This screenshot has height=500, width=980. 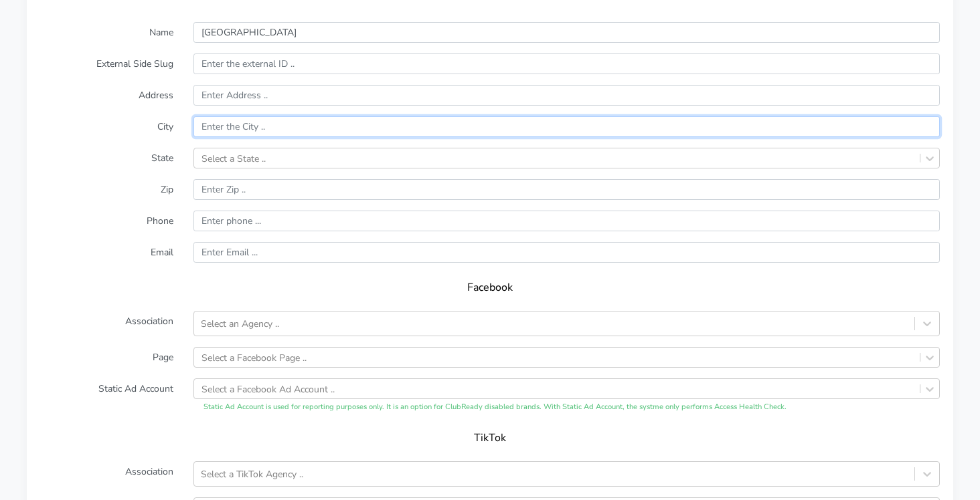 What do you see at coordinates (490, 438) in the screenshot?
I see `h5: TikTok` at bounding box center [490, 438].